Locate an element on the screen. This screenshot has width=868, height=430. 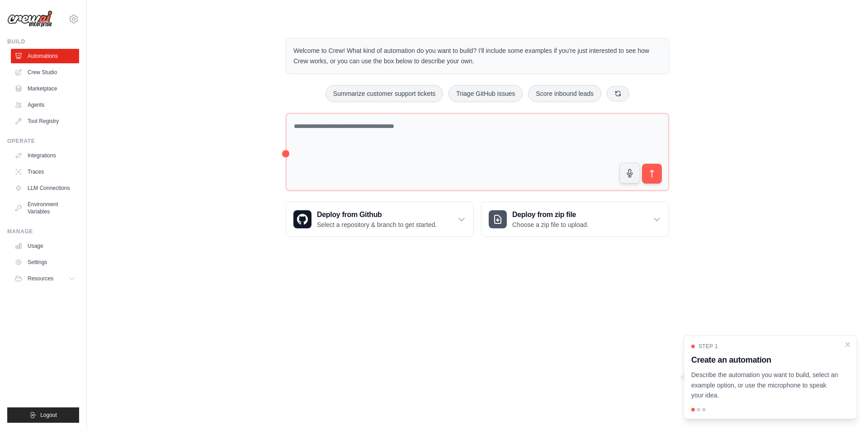
p: Select a repository & branch to get started. is located at coordinates (376, 225).